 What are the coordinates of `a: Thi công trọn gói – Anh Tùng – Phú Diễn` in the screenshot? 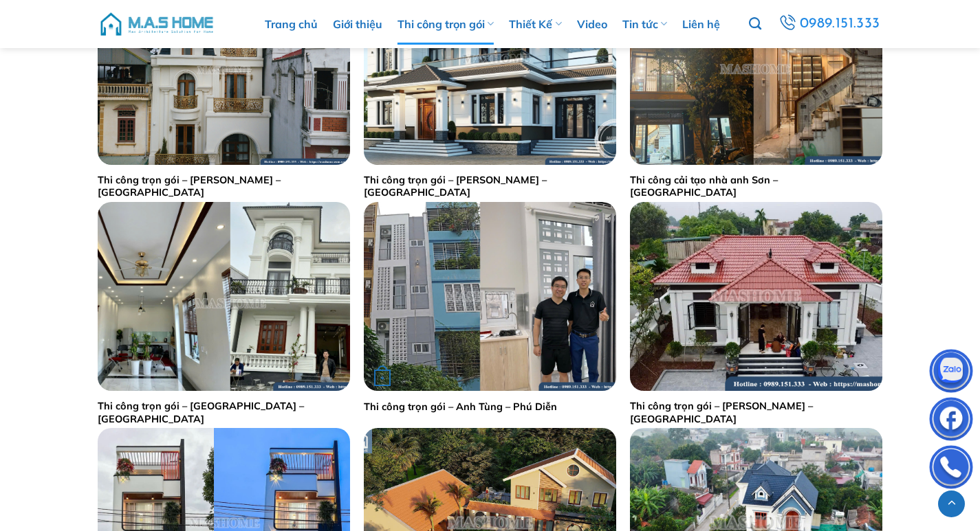 It's located at (461, 407).